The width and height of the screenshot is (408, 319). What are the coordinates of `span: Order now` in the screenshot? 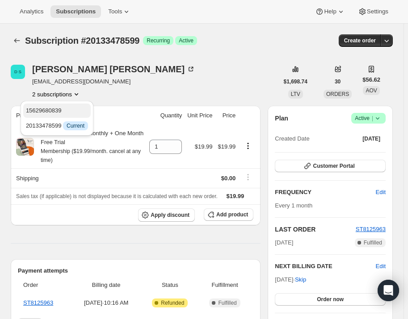 It's located at (330, 299).